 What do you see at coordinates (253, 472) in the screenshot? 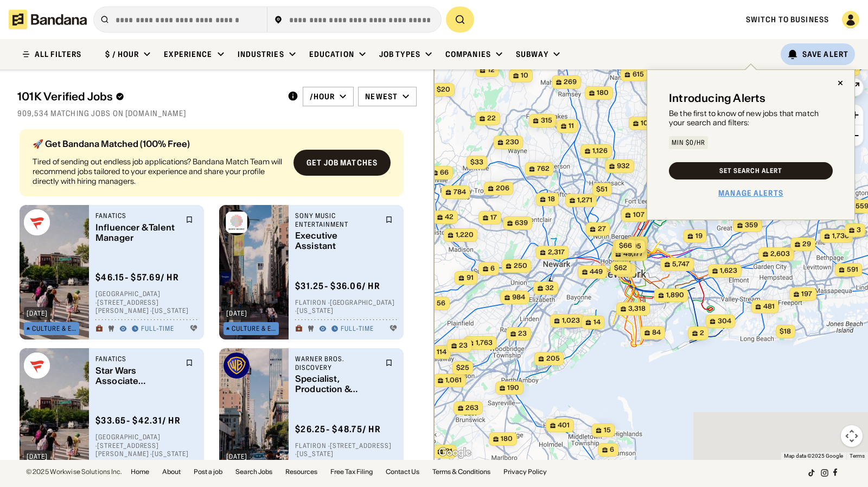
I see `a: Search Jobs` at bounding box center [253, 472].